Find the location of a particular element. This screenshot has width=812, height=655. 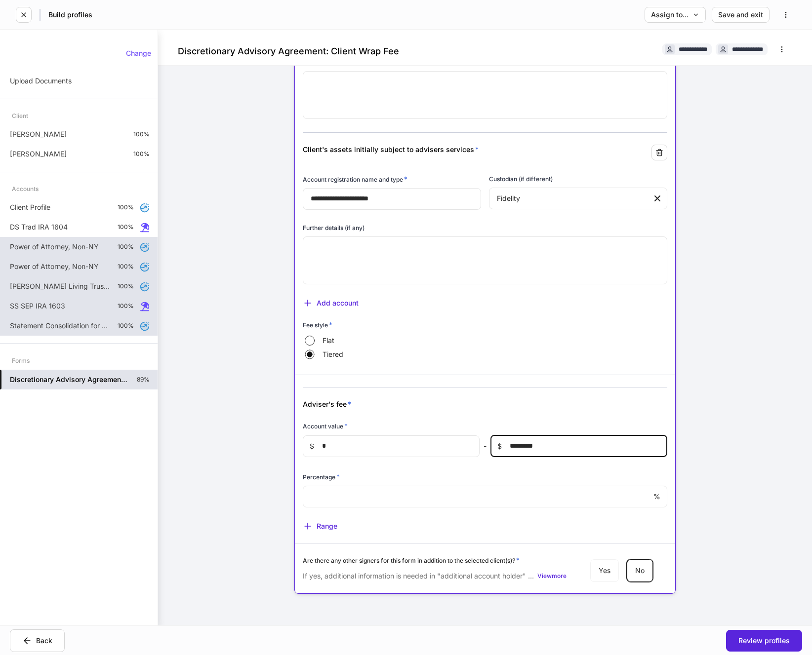

div: Are there any other signers for this form in addition to the selected client(s)? is located at coordinates (435, 560).